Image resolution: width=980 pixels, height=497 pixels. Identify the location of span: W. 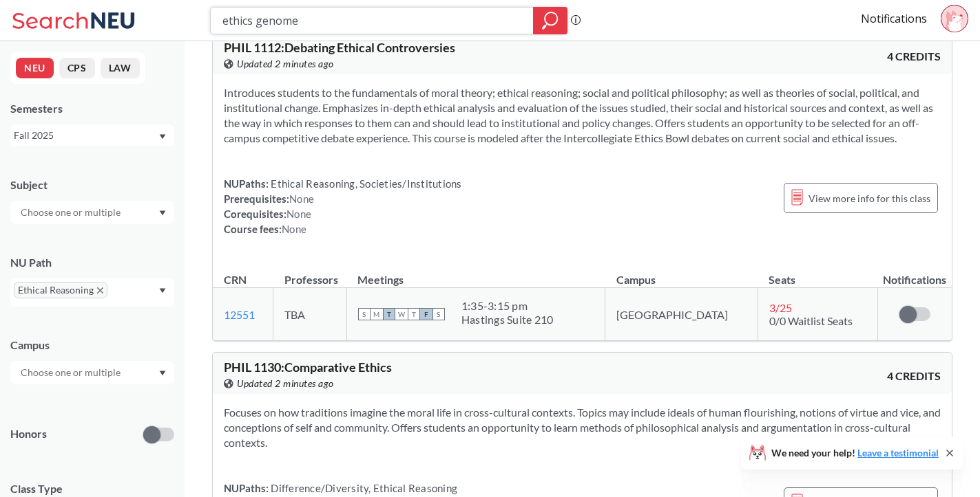
(402, 314).